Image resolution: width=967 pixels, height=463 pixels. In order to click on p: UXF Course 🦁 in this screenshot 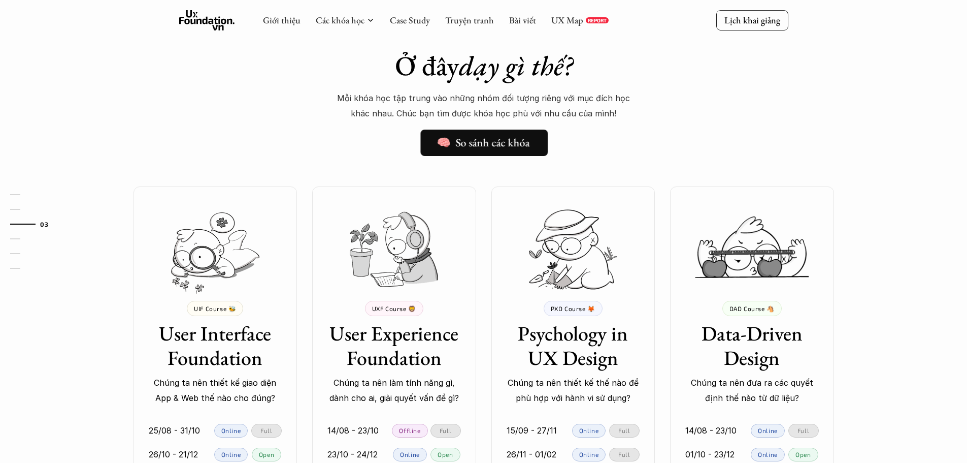, I will do `click(394, 308)`.